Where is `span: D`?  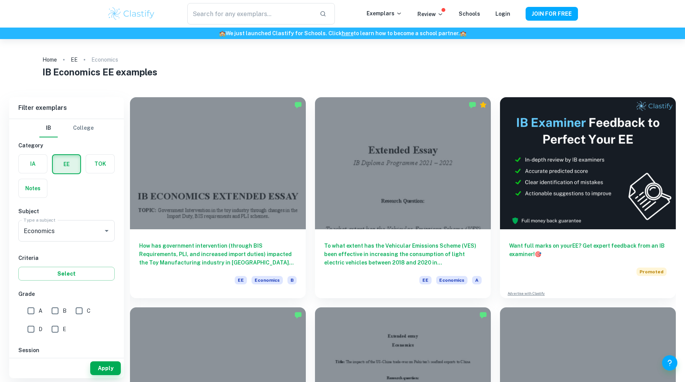 span: D is located at coordinates (41, 329).